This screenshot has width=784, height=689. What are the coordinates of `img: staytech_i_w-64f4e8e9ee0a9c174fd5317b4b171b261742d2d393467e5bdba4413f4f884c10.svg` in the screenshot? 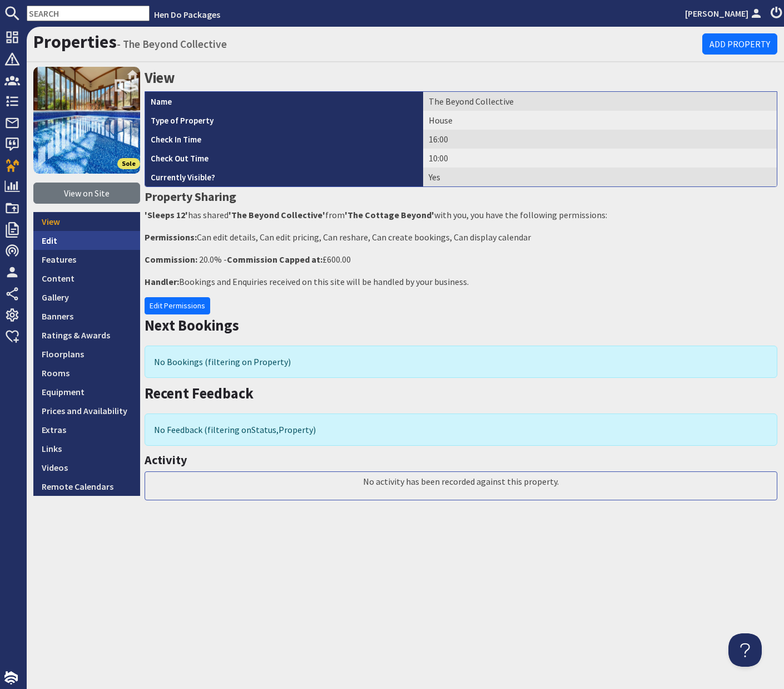 It's located at (11, 678).